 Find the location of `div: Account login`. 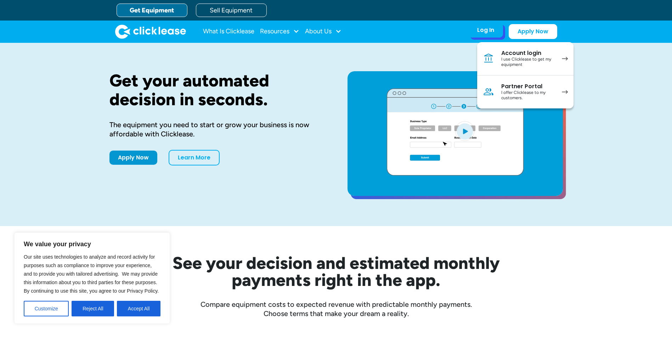

div: Account login is located at coordinates (528, 53).